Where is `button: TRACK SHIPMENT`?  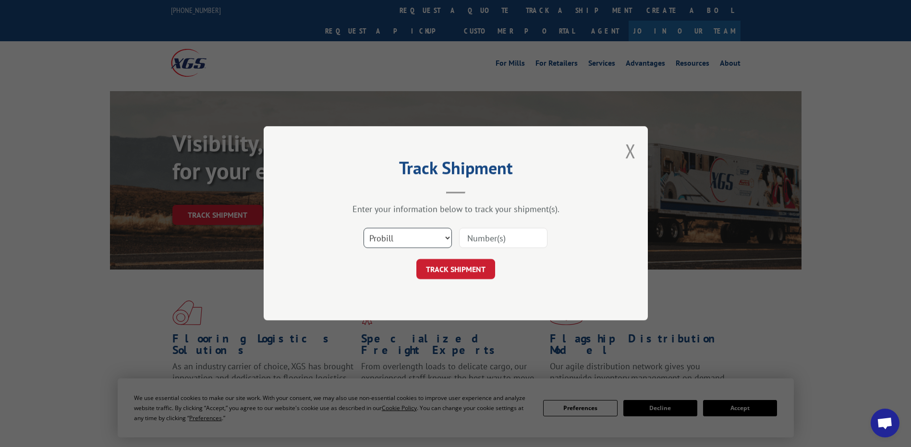 button: TRACK SHIPMENT is located at coordinates (456, 270).